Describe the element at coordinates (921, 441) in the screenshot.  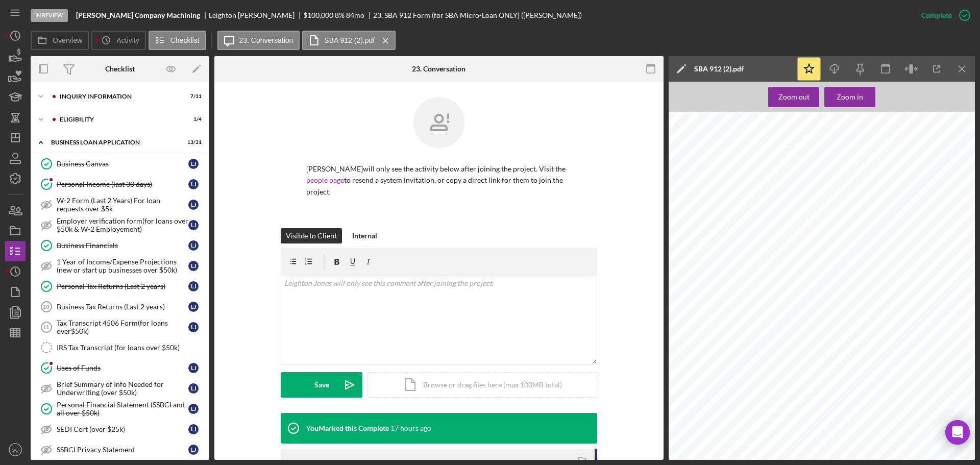
I see `span: Date` at that location.